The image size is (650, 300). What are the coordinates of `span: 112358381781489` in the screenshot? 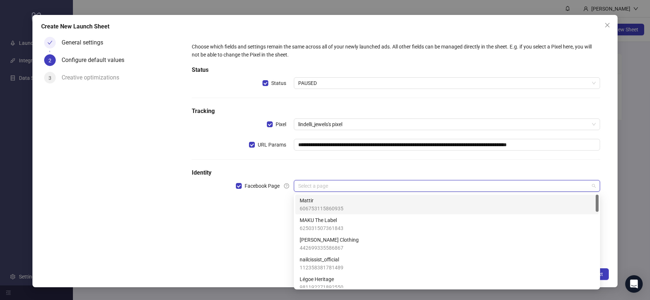 It's located at (322, 268).